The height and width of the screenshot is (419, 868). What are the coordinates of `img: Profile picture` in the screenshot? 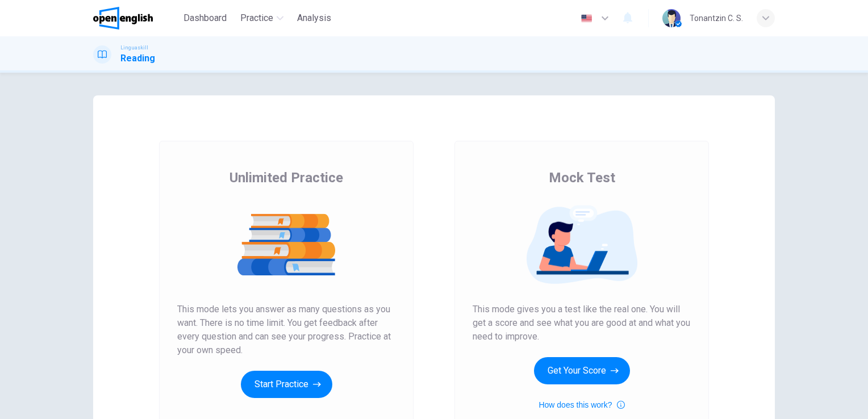 It's located at (671, 18).